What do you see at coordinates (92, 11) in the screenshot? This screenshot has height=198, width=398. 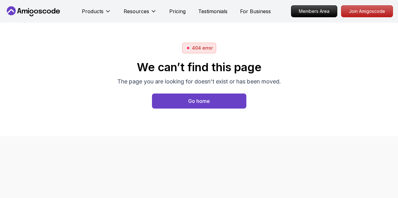 I see `p: Products` at bounding box center [92, 11].